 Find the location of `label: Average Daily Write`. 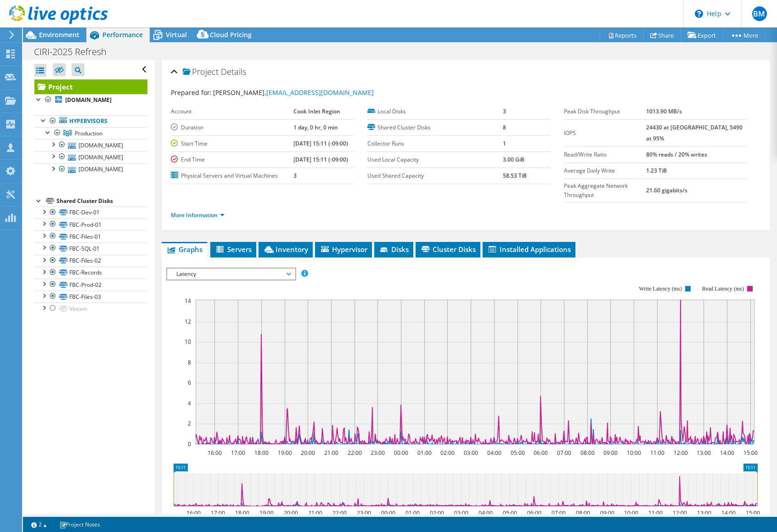

label: Average Daily Write is located at coordinates (605, 171).